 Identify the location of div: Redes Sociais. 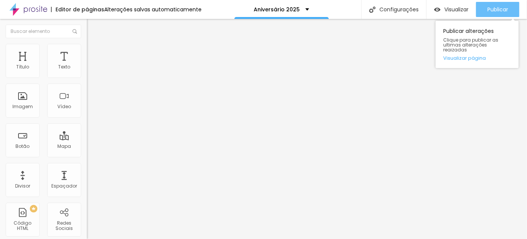
(64, 226).